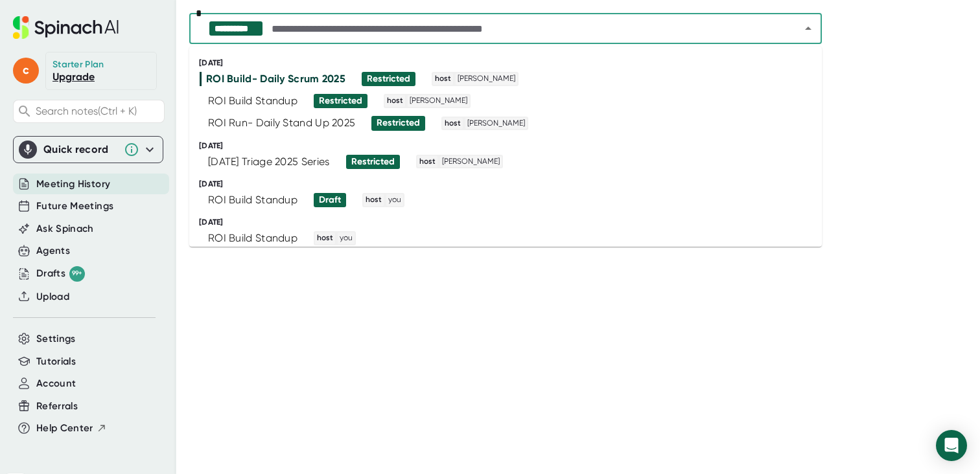  Describe the element at coordinates (53, 251) in the screenshot. I see `button: Agents` at that location.